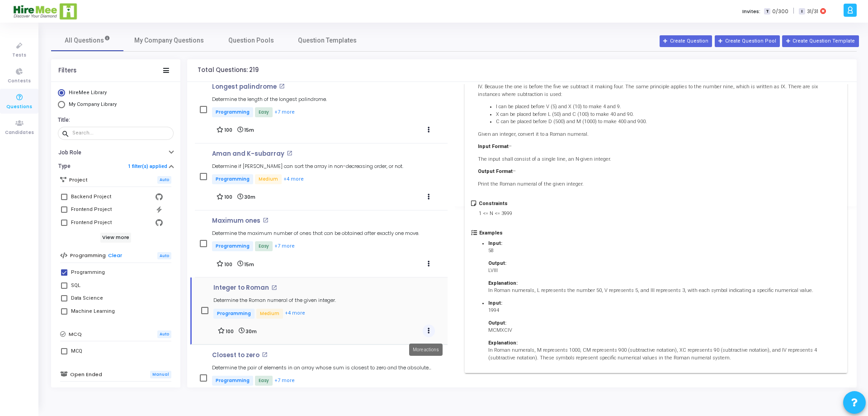 This screenshot has height=416, width=868. What do you see at coordinates (236, 221) in the screenshot?
I see `p: Maximum ones` at bounding box center [236, 221].